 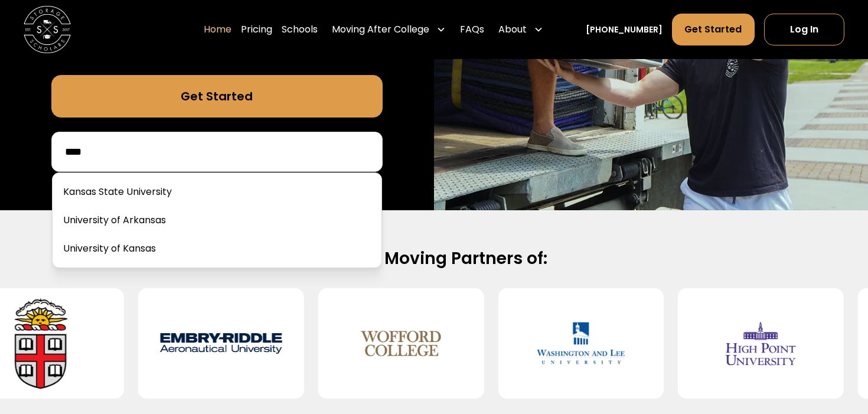 I want to click on a: Schools, so click(x=299, y=29).